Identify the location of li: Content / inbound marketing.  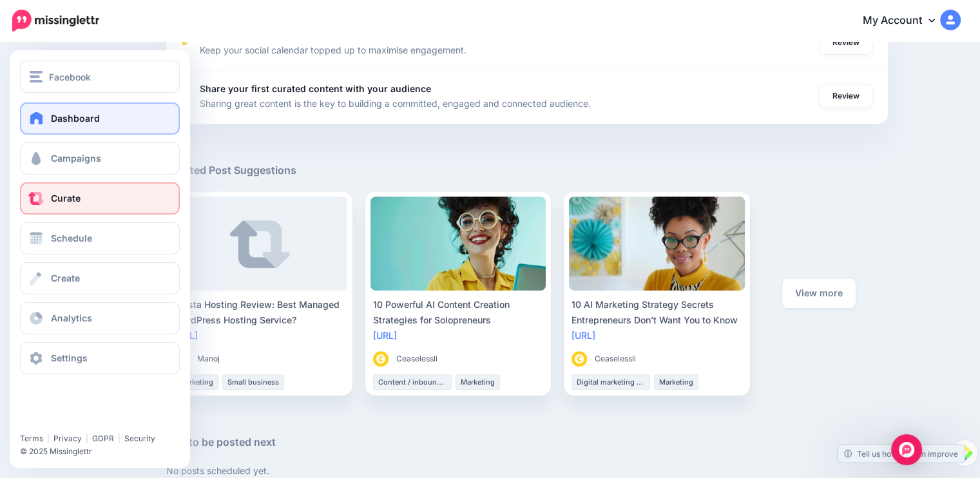
(412, 383).